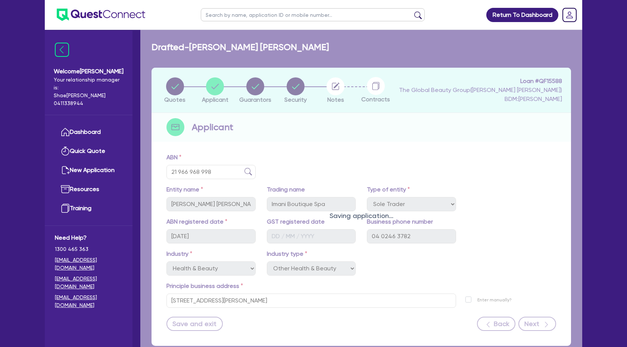 This screenshot has height=347, width=627. I want to click on img: quest-connect-logo-blue, so click(101, 15).